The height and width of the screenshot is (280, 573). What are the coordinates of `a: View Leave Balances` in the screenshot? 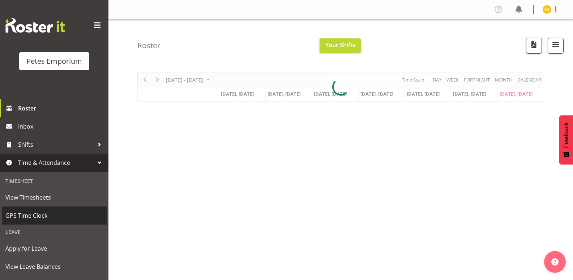 It's located at (54, 266).